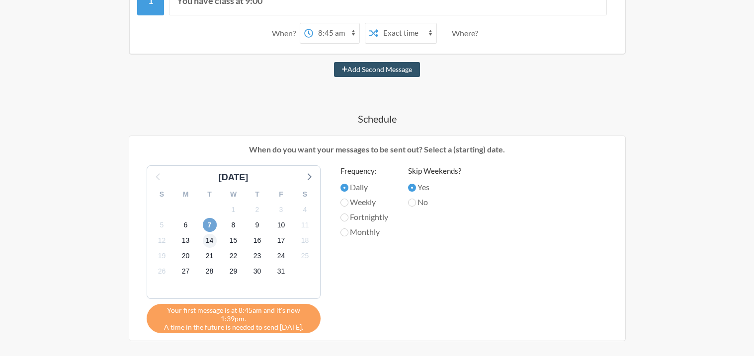 This screenshot has height=356, width=754. Describe the element at coordinates (281, 225) in the screenshot. I see `span: Monday, November 10, 2025` at that location.